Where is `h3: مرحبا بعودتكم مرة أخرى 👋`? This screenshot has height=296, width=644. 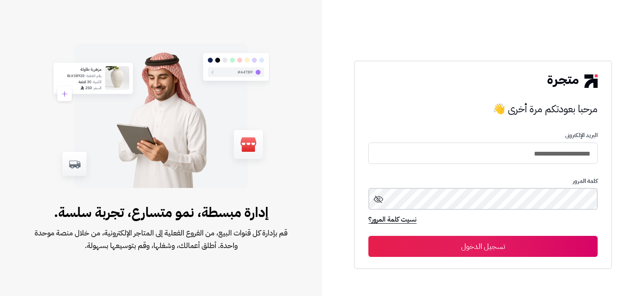
h3: مرحبا بعودتكم مرة أخرى 👋 is located at coordinates (482, 109).